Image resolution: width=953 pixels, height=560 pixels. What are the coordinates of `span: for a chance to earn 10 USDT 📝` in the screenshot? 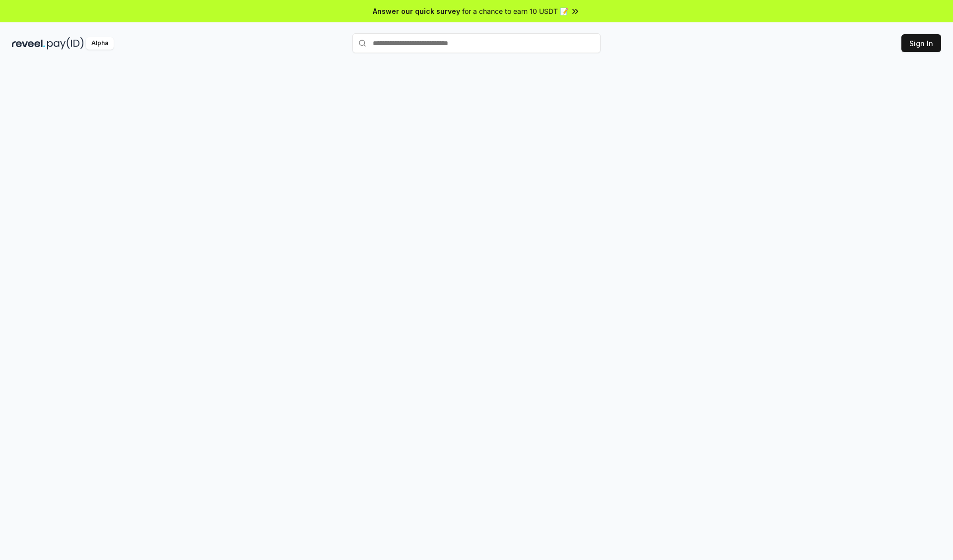 It's located at (515, 11).